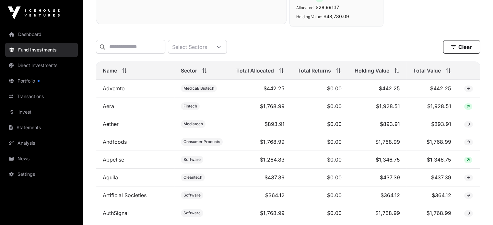 This screenshot has width=493, height=225. I want to click on span: Total Allocated, so click(255, 71).